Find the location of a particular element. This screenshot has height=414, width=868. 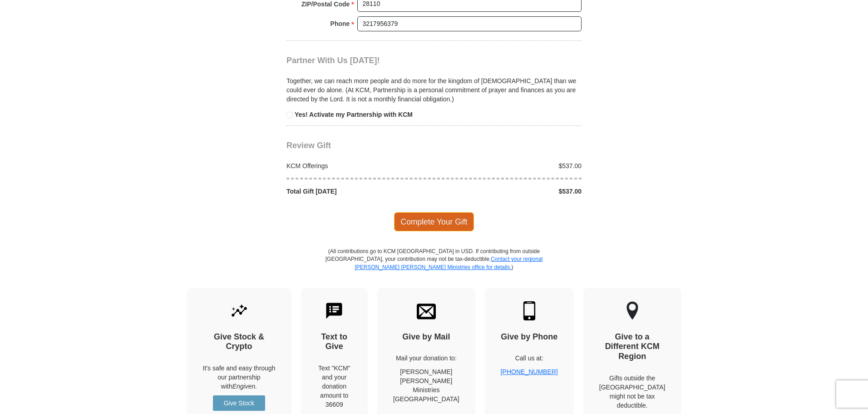

div: KCM Offerings is located at coordinates (358, 166).